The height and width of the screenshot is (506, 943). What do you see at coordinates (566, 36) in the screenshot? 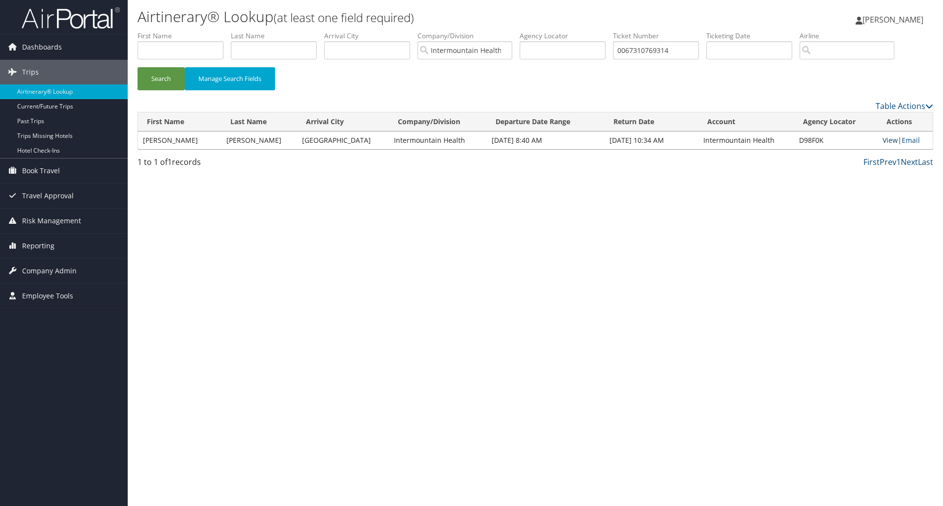
I see `label: Agency Locator` at bounding box center [566, 36].